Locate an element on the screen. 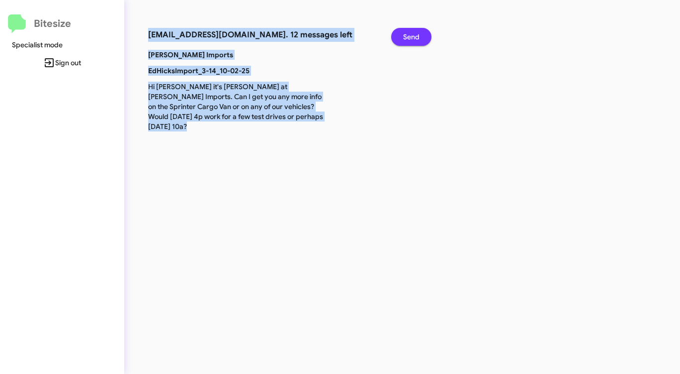 This screenshot has width=680, height=374. span: Send is located at coordinates (411, 37).